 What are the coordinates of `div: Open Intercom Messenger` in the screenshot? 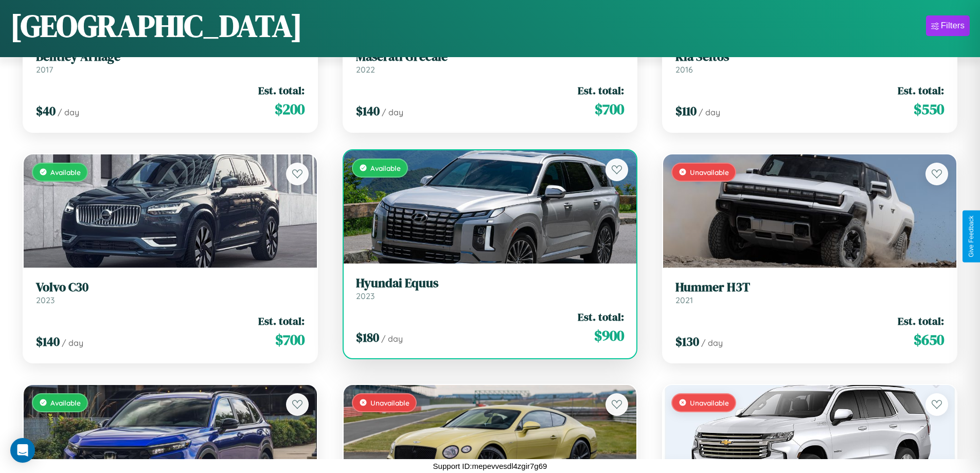 It's located at (23, 450).